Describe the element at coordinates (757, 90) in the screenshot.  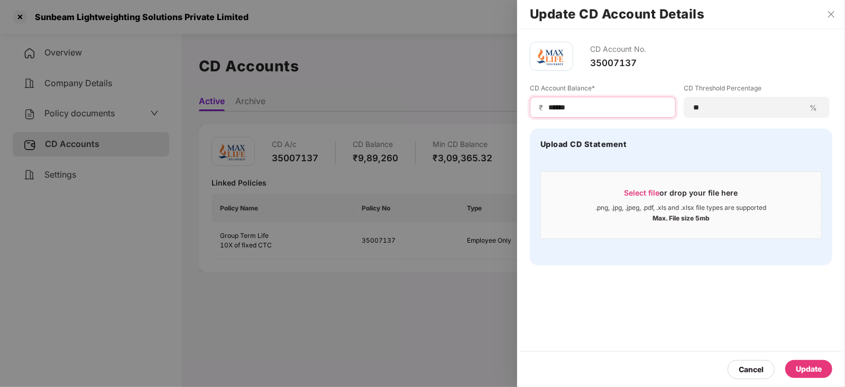
I see `label: CD Threshold Percentage` at that location.